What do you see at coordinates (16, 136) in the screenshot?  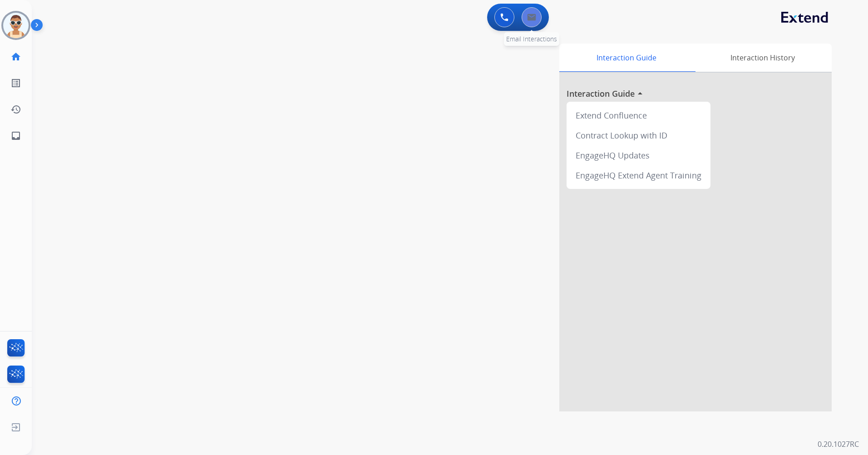 I see `mat-icon: inbox` at bounding box center [16, 136].